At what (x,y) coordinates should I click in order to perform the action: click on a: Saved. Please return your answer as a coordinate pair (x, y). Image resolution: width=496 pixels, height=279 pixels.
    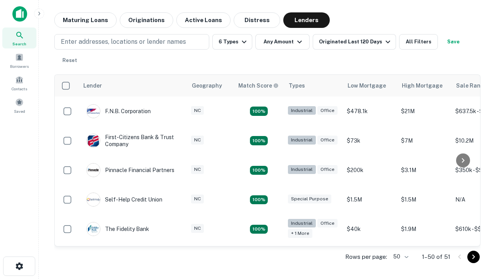
    Looking at the image, I should click on (19, 105).